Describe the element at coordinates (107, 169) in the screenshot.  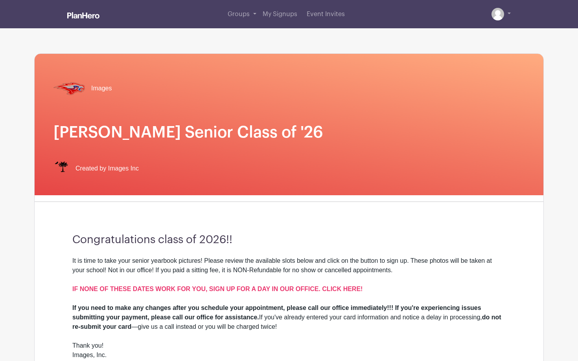
I see `span: Created by Images Inc` at that location.